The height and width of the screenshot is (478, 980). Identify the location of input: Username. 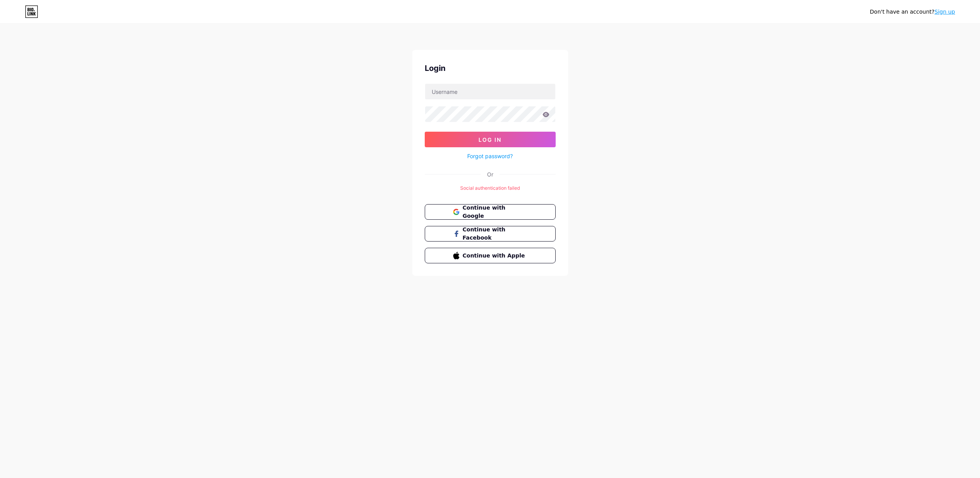
(490, 91).